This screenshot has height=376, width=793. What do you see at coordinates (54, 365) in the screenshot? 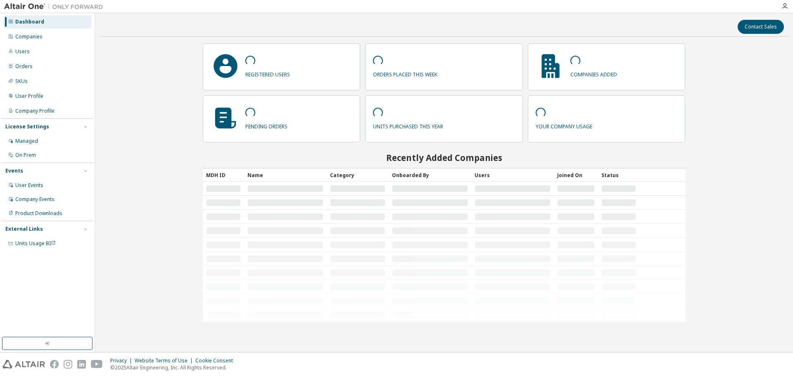
I see `img: facebook.svg` at bounding box center [54, 365].